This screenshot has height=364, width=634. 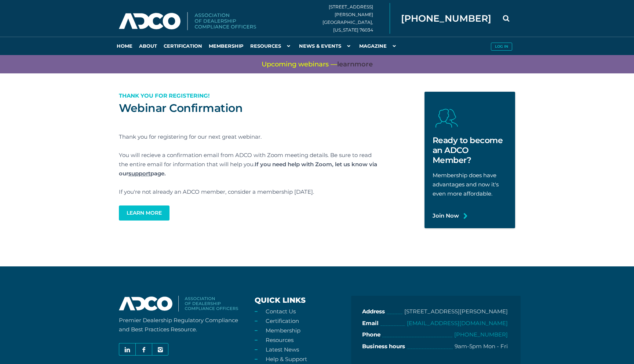 I want to click on a: About, so click(x=148, y=46).